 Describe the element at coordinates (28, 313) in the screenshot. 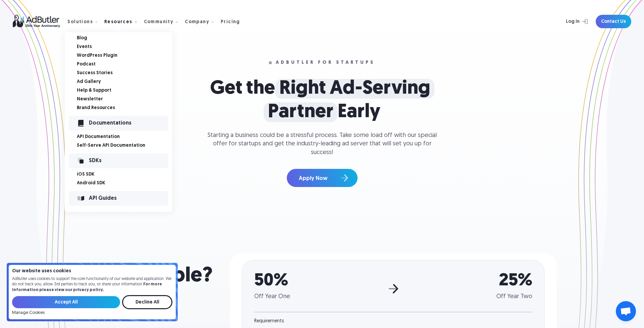

I see `a: Manage Cookies` at that location.